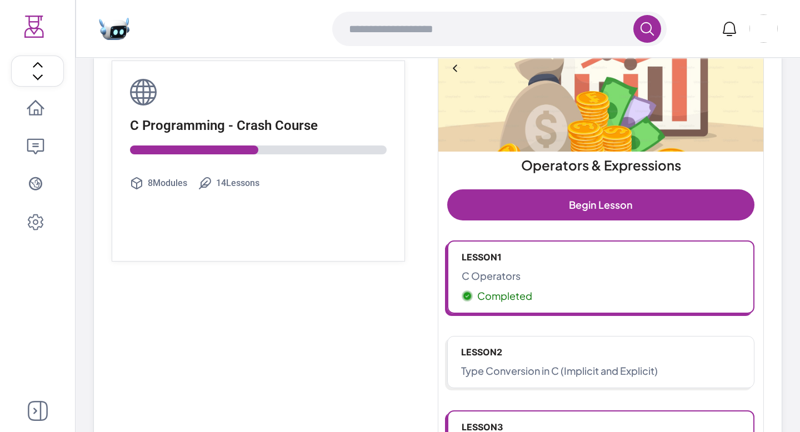 The width and height of the screenshot is (800, 432). Describe the element at coordinates (504, 296) in the screenshot. I see `span: Completed` at that location.